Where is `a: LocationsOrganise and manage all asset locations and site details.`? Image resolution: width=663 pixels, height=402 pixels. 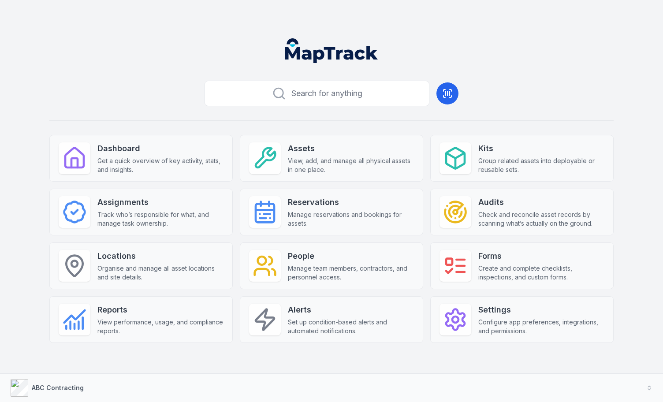 a: LocationsOrganise and manage all asset locations and site details. is located at coordinates (141, 266).